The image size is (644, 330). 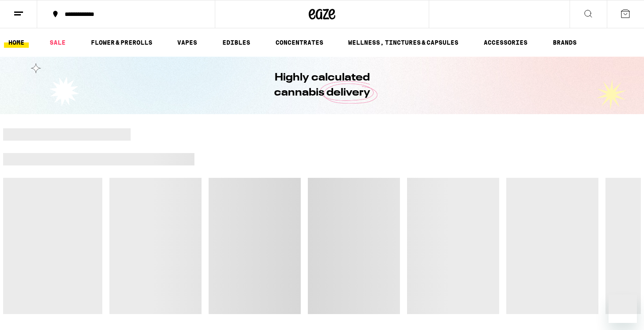 I want to click on a: HOME, so click(x=17, y=43).